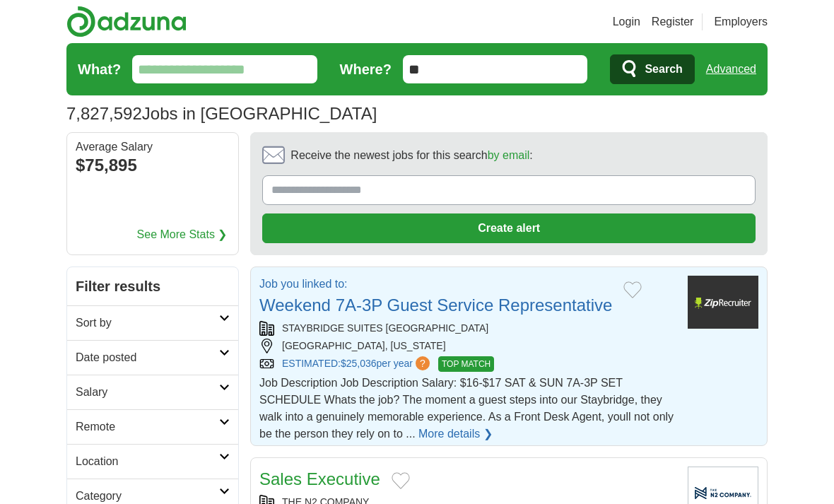 Image resolution: width=834 pixels, height=504 pixels. I want to click on h2: Sort by, so click(147, 323).